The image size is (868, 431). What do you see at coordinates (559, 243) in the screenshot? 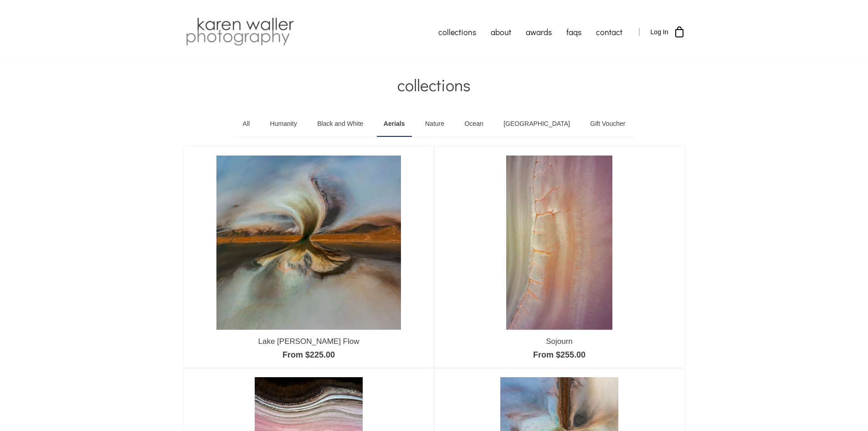
I see `img: Sojourn` at bounding box center [559, 243].